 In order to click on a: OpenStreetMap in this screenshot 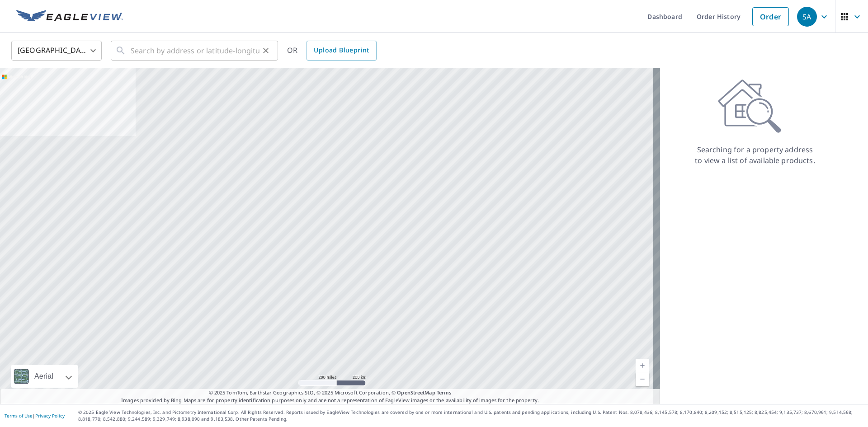, I will do `click(416, 392)`.